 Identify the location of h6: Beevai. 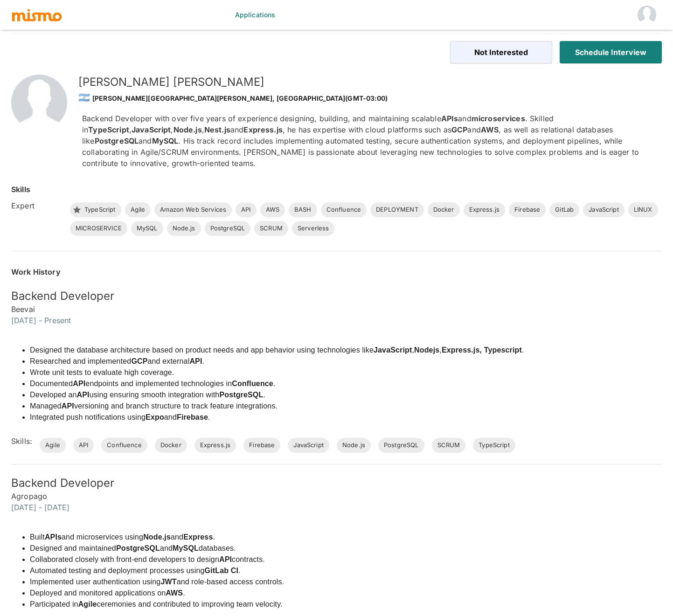
(336, 309).